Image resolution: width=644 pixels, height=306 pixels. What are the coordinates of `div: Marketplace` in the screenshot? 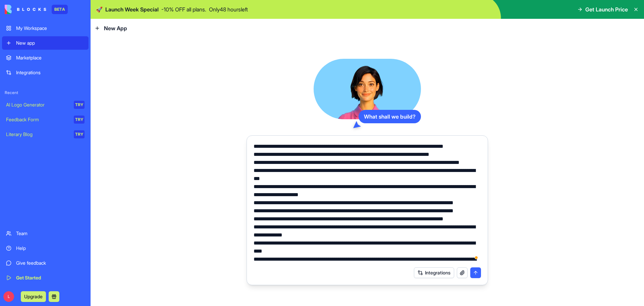 It's located at (50, 58).